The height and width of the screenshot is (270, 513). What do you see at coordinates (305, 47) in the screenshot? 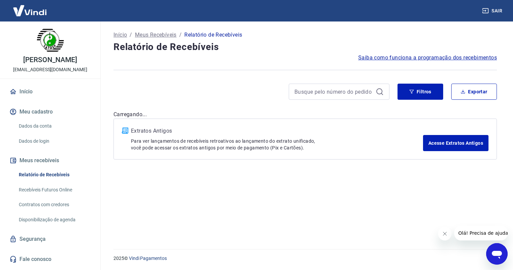
I see `h4: Relatório de Recebíveis` at bounding box center [305, 47].